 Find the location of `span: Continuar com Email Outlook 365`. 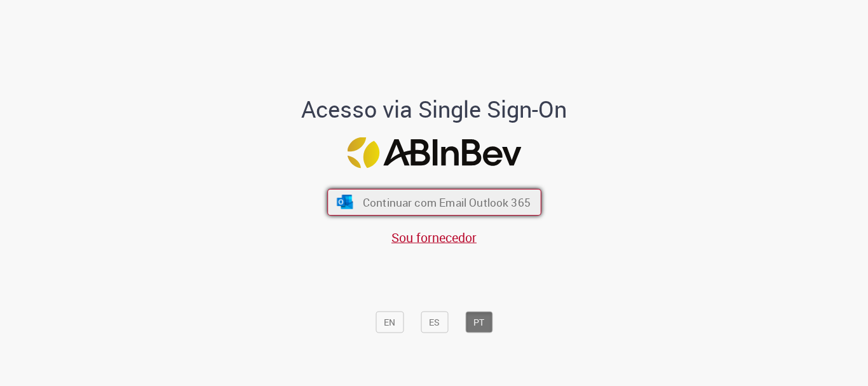

span: Continuar com Email Outlook 365 is located at coordinates (446, 203).